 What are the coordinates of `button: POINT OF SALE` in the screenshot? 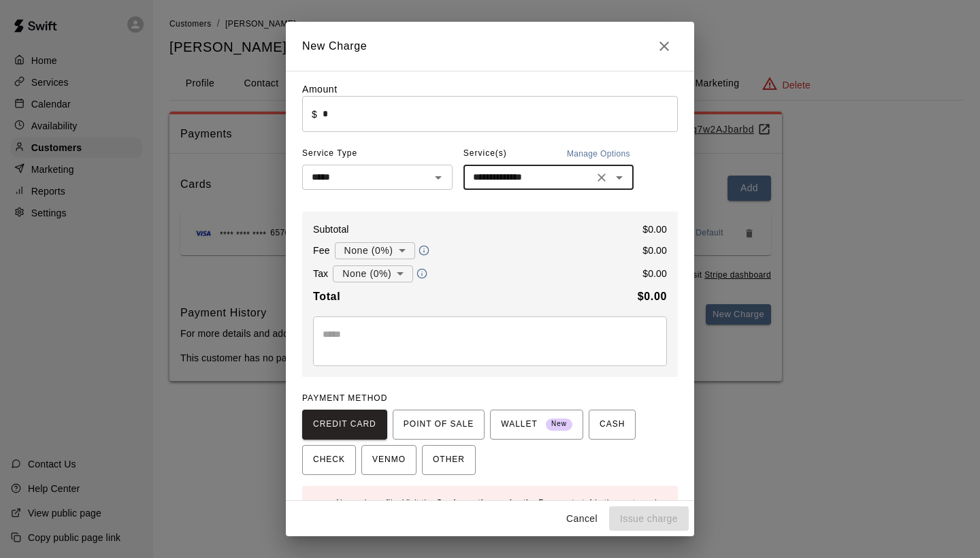 It's located at (438, 424).